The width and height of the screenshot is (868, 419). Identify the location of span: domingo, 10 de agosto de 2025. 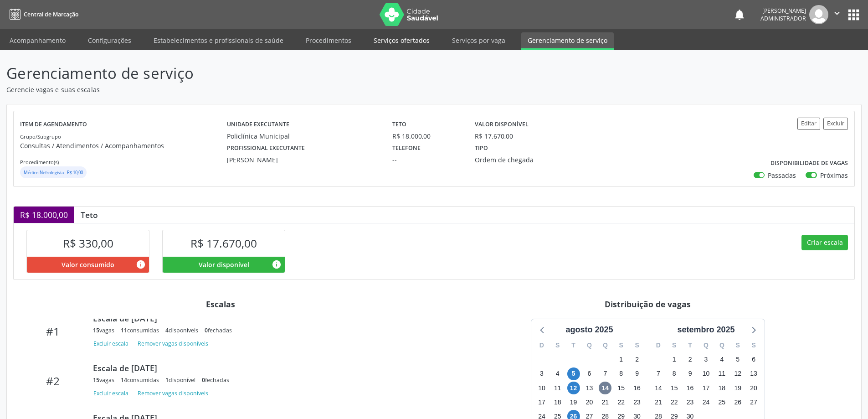
(542, 388).